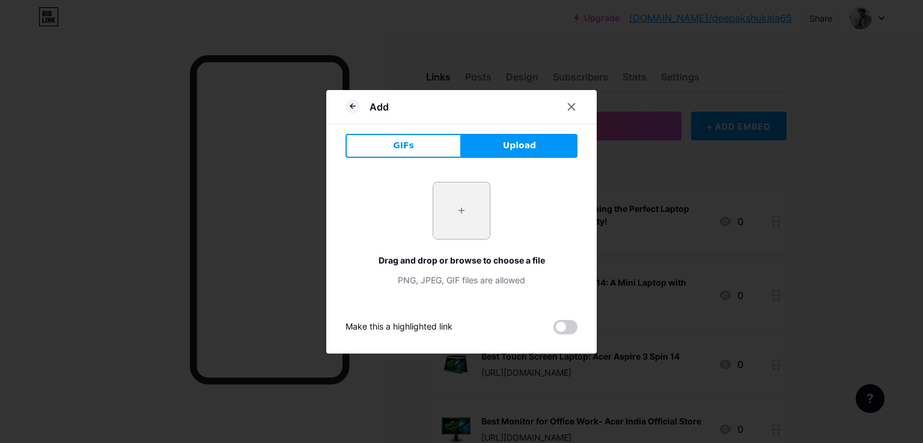 This screenshot has height=443, width=923. Describe the element at coordinates (24, 24) in the screenshot. I see `img: logo_orange.svg` at that location.